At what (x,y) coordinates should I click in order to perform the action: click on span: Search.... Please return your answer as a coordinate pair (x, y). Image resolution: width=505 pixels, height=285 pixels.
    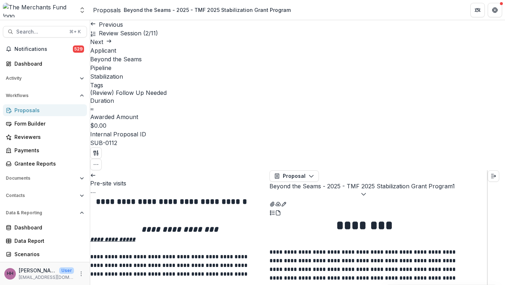
    Looking at the image, I should click on (40, 32).